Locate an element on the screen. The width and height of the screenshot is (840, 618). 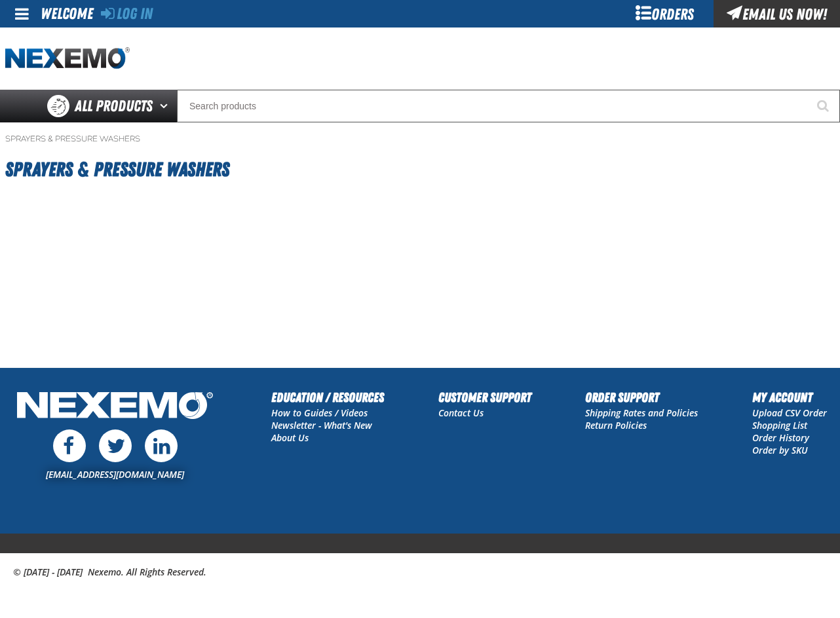
span: All Products is located at coordinates (113, 106).